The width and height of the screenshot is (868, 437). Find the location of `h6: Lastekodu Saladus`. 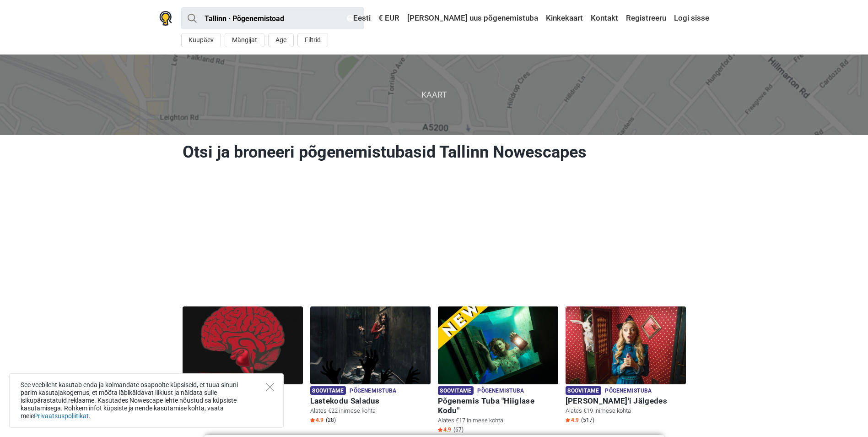

h6: Lastekodu Saladus is located at coordinates (370, 401).